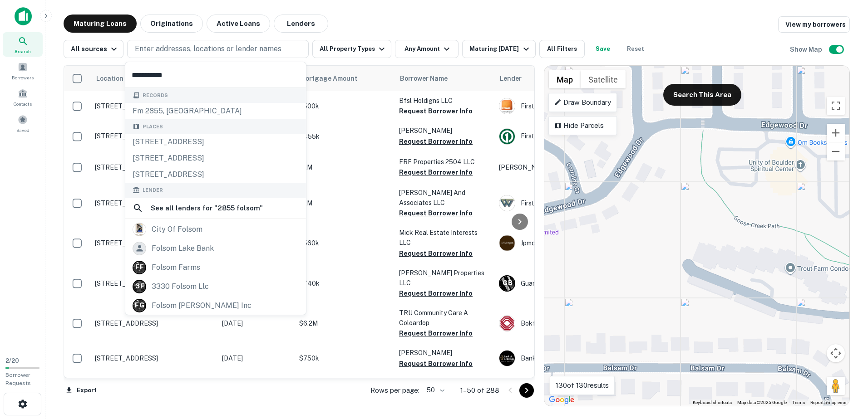  I want to click on button: Lenders, so click(301, 23).